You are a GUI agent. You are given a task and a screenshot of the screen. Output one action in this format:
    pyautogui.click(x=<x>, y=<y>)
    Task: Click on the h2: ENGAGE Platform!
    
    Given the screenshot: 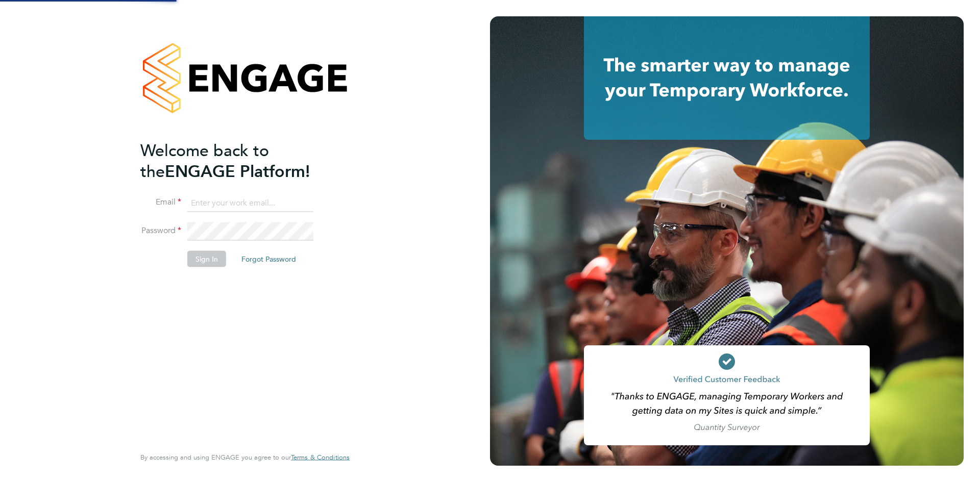 What is the action you would take?
    pyautogui.click(x=240, y=161)
    